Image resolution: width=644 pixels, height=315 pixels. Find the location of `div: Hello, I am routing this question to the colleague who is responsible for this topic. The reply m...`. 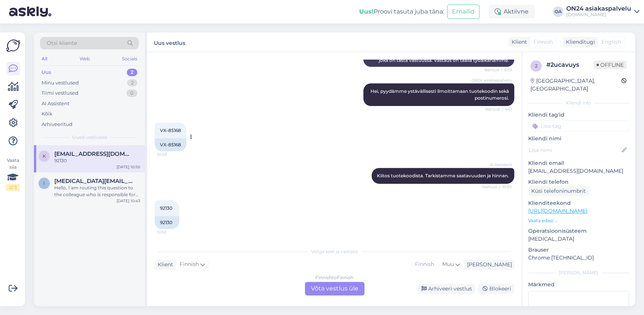

div: Hello, I am routing this question to the colleague who is responsible for this topic. The reply m... is located at coordinates (97, 191).